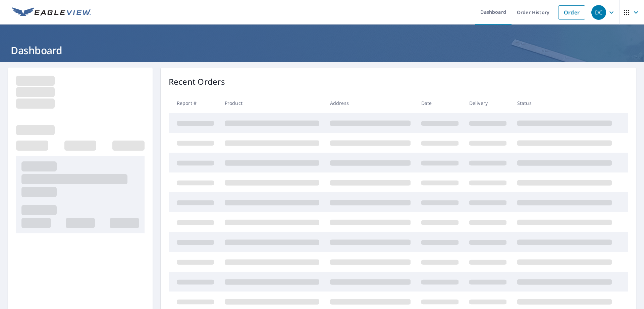 The image size is (644, 309). What do you see at coordinates (197, 82) in the screenshot?
I see `p: Recent Orders` at bounding box center [197, 82].